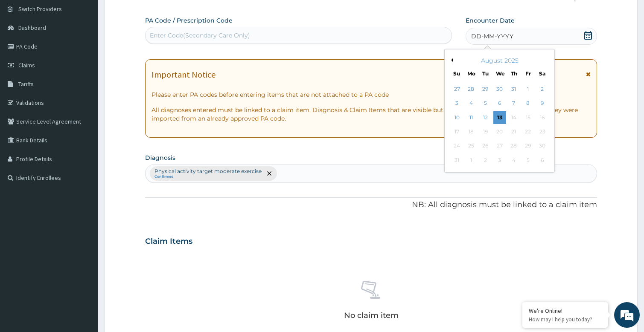 The width and height of the screenshot is (644, 332). I want to click on button: Previous Month, so click(451, 60).